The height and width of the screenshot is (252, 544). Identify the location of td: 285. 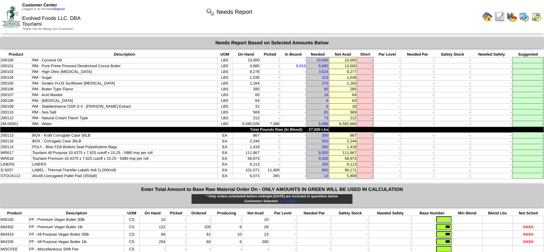
(343, 89).